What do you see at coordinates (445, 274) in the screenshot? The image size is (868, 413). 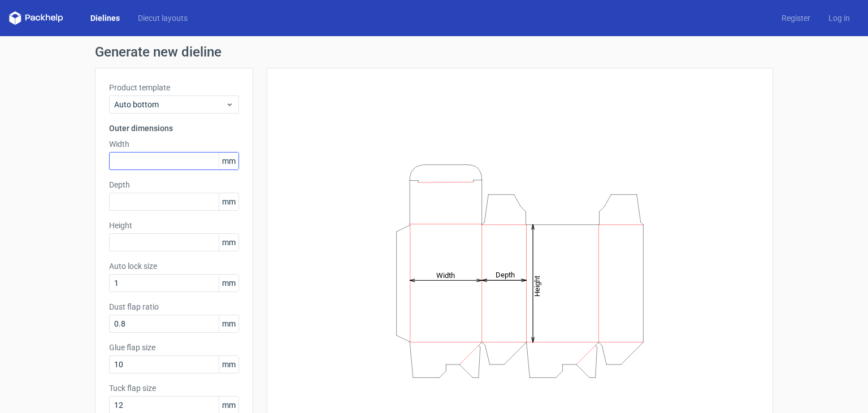 I see `tspan: Width` at bounding box center [445, 274].